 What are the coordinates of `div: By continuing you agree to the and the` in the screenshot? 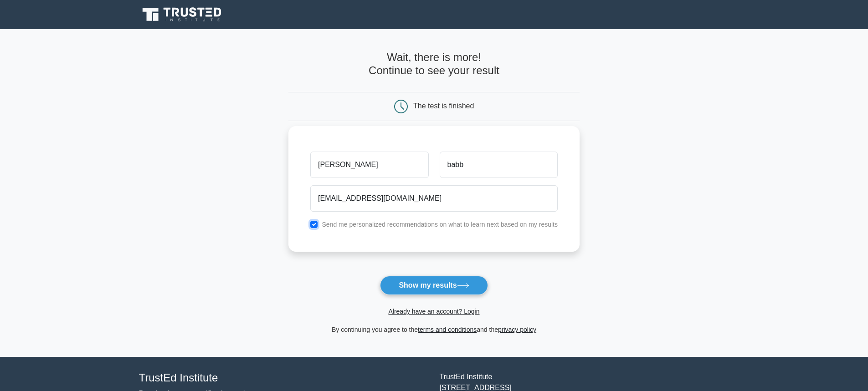 It's located at (434, 329).